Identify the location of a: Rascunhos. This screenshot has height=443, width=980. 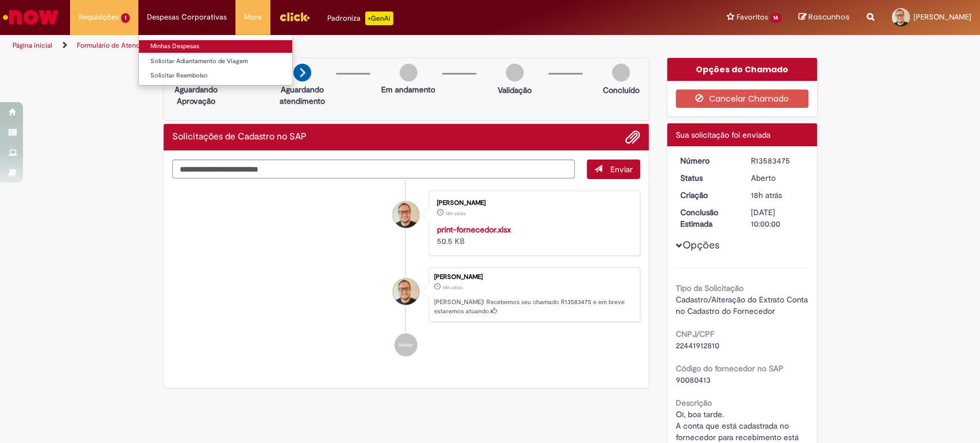
(824, 18).